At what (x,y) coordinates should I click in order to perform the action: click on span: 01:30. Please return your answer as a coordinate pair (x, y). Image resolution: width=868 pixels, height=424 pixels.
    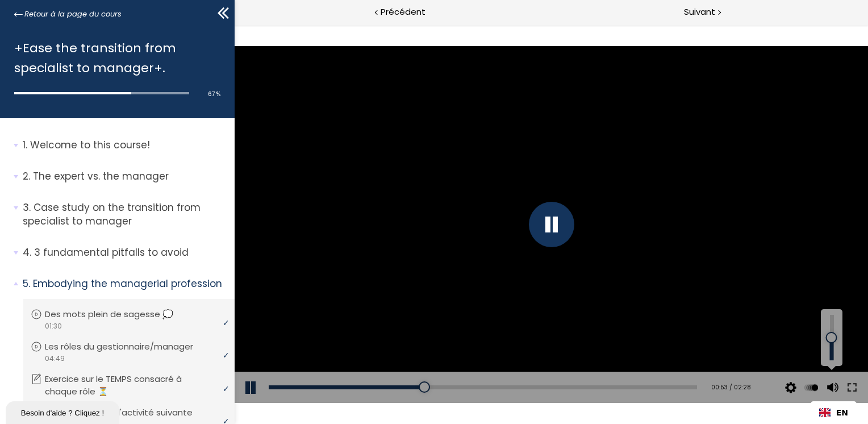
    Looking at the image, I should click on (53, 326).